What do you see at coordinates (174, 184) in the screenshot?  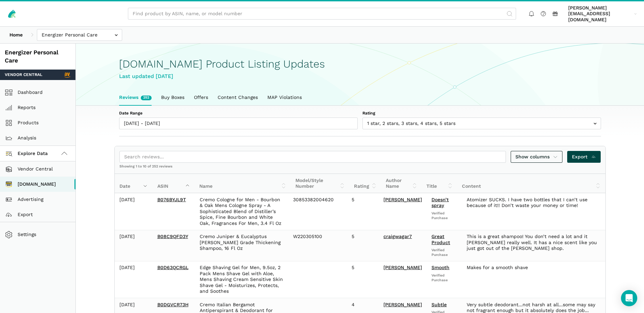 I see `th: ASIN: activate to sort column ascending` at bounding box center [174, 184].